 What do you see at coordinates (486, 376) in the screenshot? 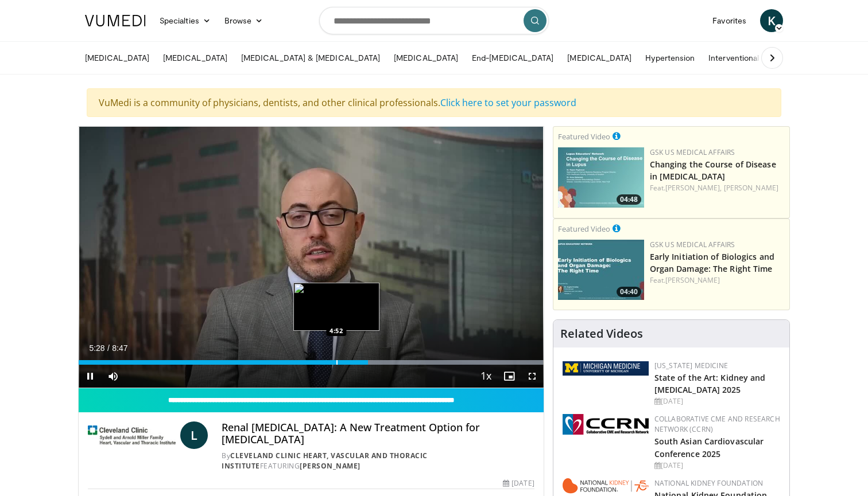
I see `button: Playback Rate` at bounding box center [486, 376].